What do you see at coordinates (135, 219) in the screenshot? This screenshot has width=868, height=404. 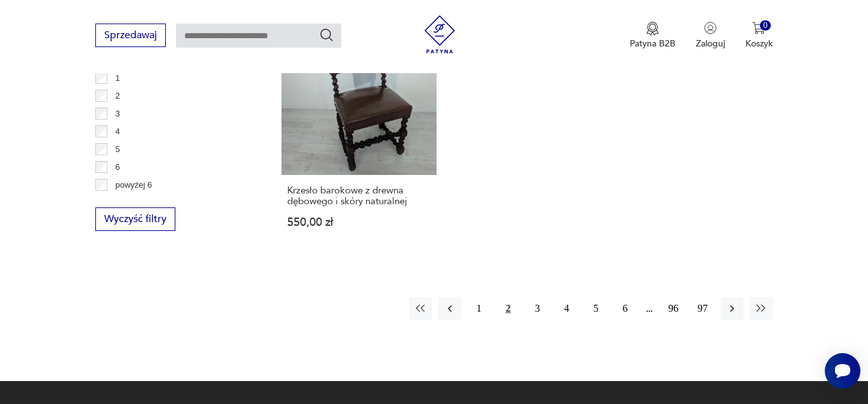 I see `button: Wyczyść filtry` at bounding box center [135, 219].